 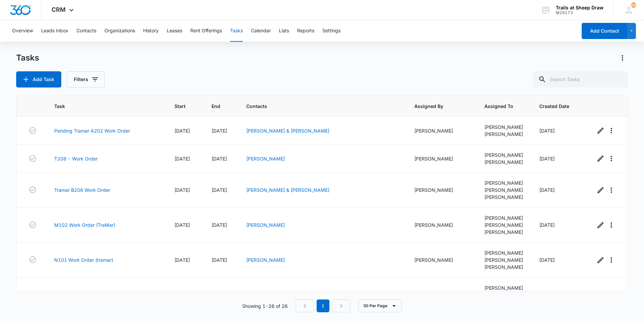 What do you see at coordinates (265, 306) in the screenshot?
I see `p: Showing 1-26 of 26` at bounding box center [265, 306].